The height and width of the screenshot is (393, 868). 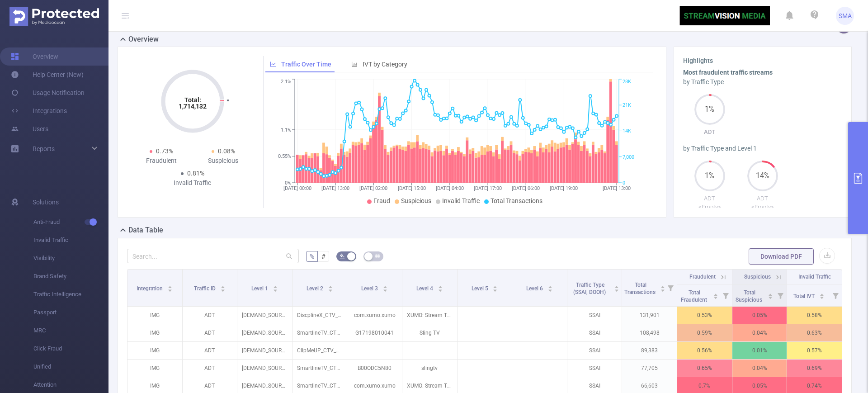 What do you see at coordinates (47, 75) in the screenshot?
I see `a: Help Center (New)` at bounding box center [47, 75].